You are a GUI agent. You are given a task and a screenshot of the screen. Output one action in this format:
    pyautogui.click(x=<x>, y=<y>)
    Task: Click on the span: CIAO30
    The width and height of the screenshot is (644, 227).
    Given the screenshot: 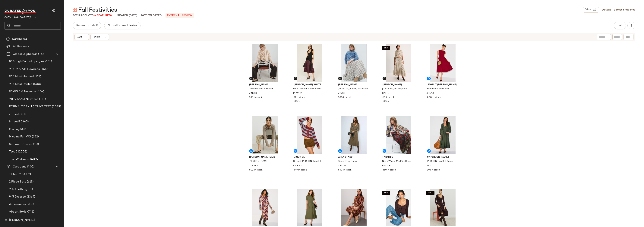 What is the action you would take?
    pyautogui.click(x=253, y=166)
    